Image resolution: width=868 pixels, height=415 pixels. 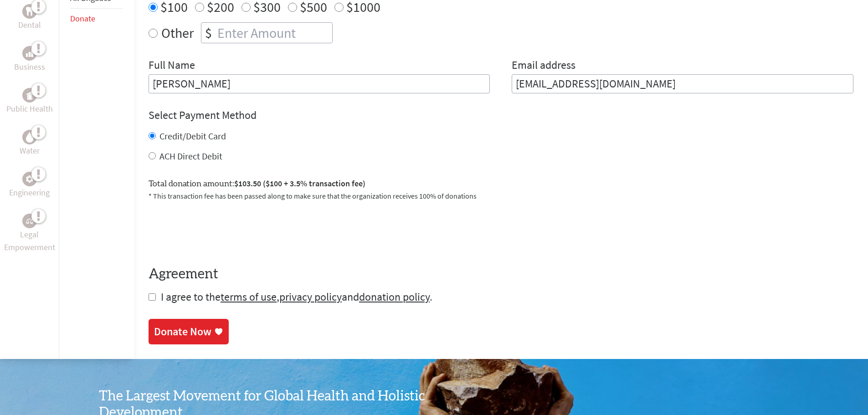 What do you see at coordinates (30, 95) in the screenshot?
I see `img: Public Health` at bounding box center [30, 95].